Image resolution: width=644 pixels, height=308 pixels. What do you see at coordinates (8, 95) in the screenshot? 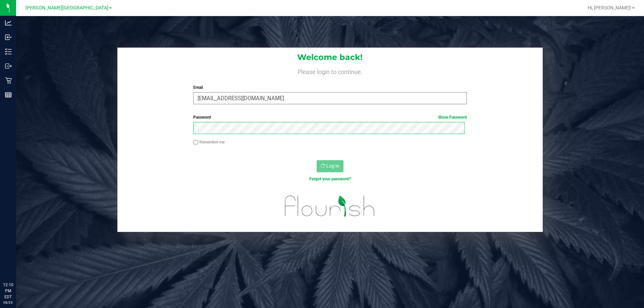
I see `inline-svg: Reports` at bounding box center [8, 95].